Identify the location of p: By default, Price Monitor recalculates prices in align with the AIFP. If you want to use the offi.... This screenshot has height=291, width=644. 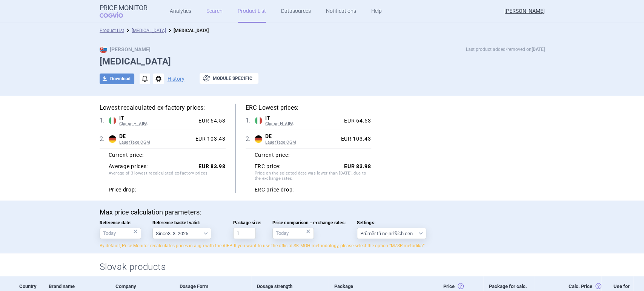
(322, 246).